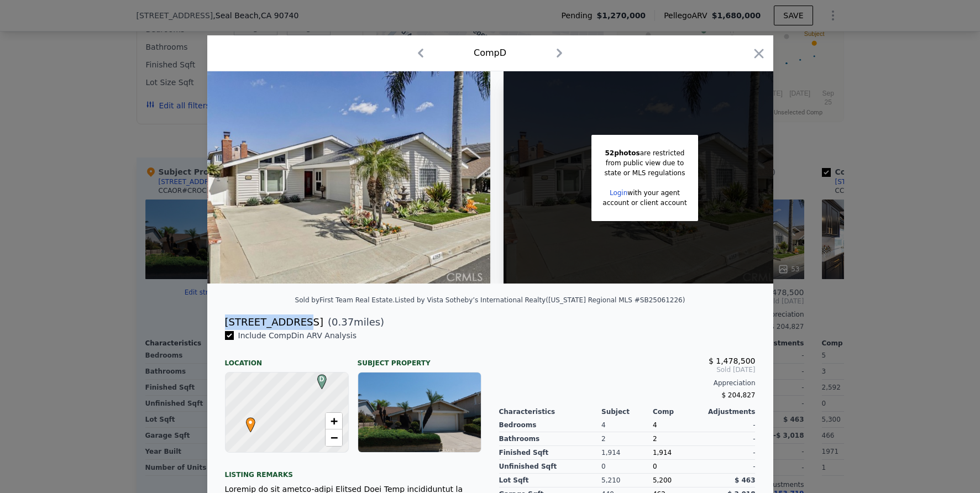 This screenshot has width=980, height=493. What do you see at coordinates (729, 412) in the screenshot?
I see `div: Adjustments` at bounding box center [729, 412].